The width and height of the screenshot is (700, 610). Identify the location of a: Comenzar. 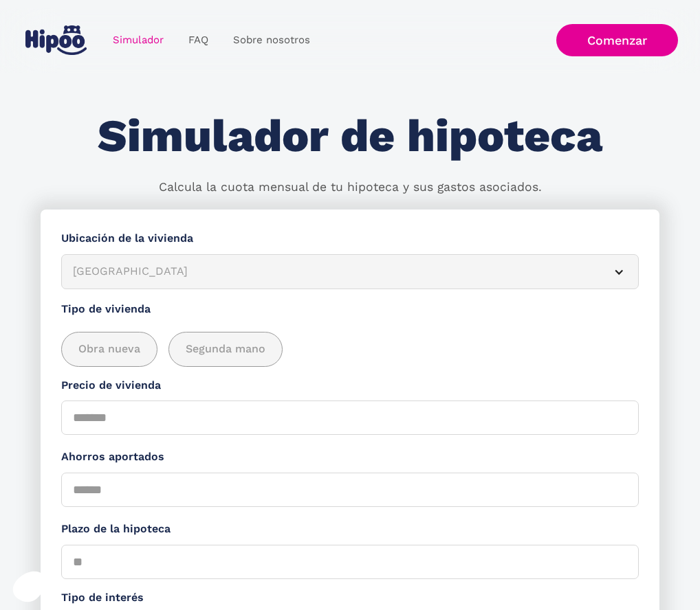
(617, 40).